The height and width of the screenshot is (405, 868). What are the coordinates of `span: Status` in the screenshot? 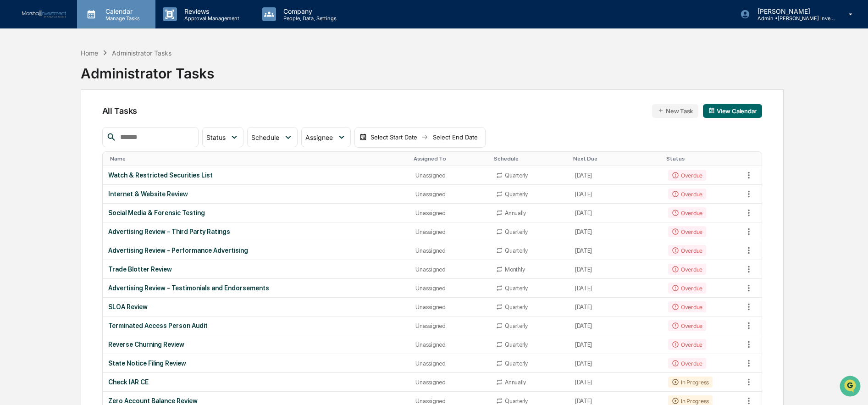 It's located at (216, 138).